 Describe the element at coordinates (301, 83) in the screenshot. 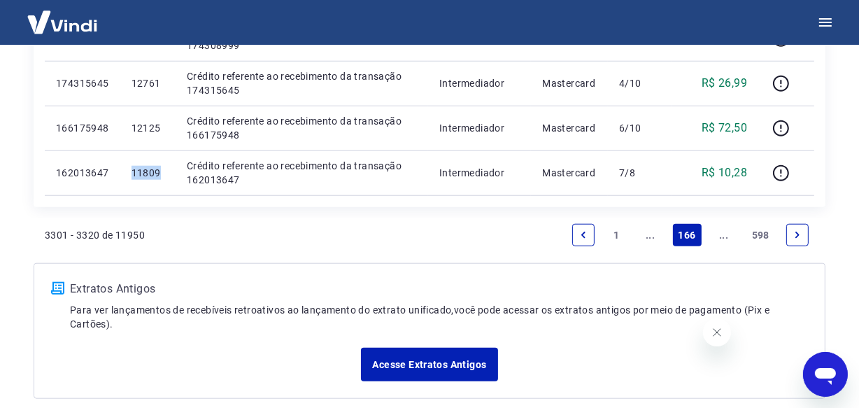

I see `p: Crédito referente ao recebimento da transação 174315645` at that location.